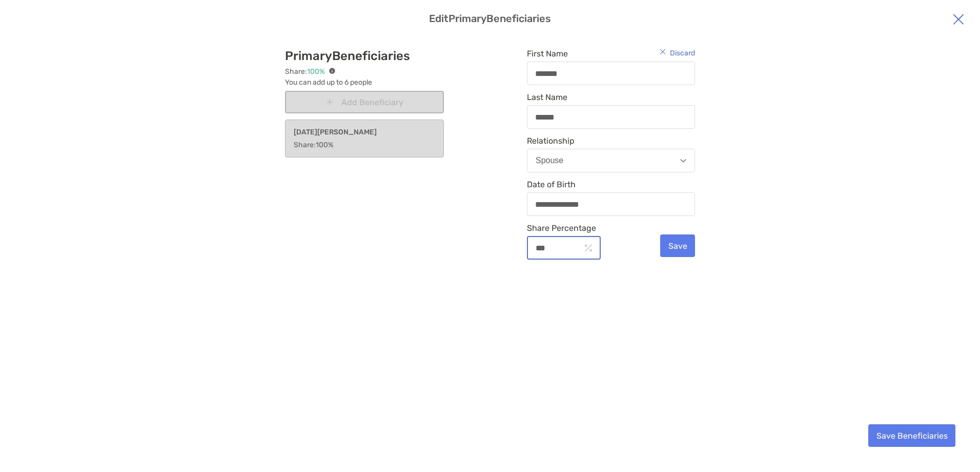 The width and height of the screenshot is (980, 472). Describe the element at coordinates (554, 248) in the screenshot. I see `input: Share Percentageinput icon` at that location.